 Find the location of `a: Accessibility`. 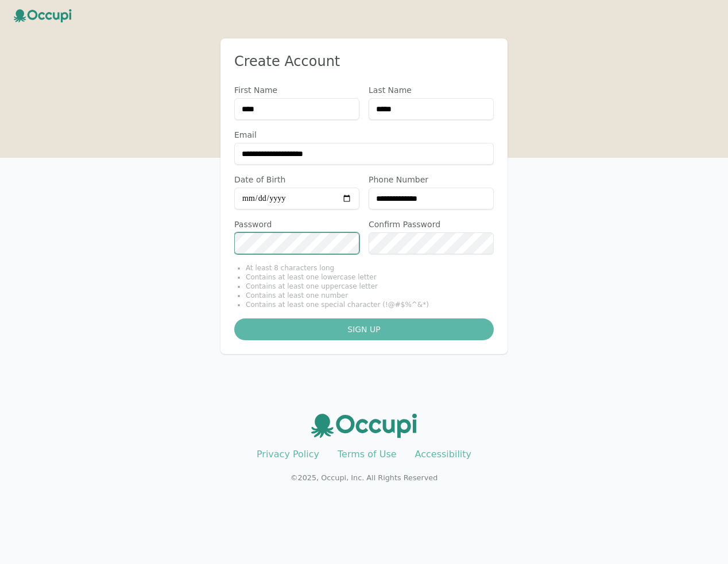

a: Accessibility is located at coordinates (443, 454).